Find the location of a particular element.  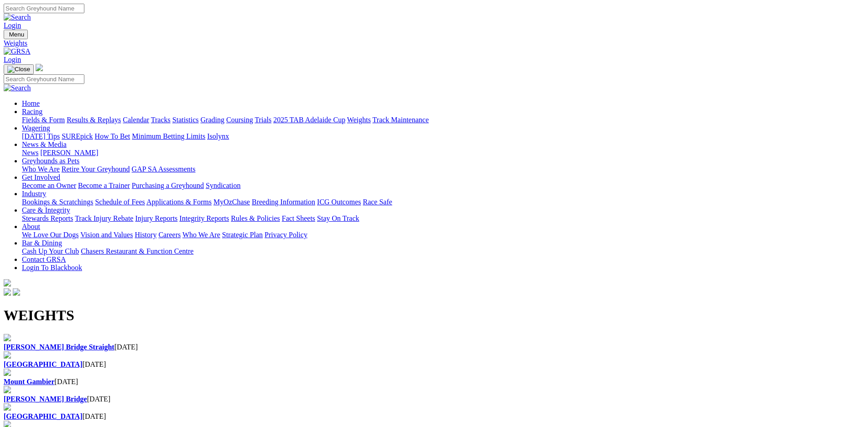

h1: WEIGHTS is located at coordinates (434, 315).